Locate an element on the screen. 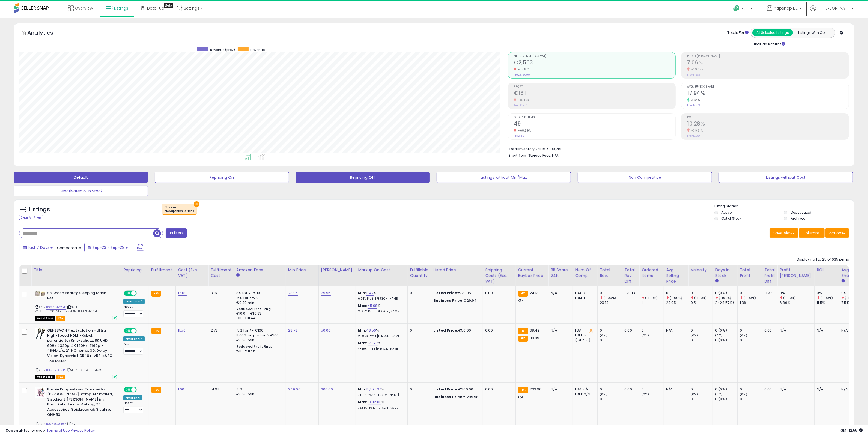 This screenshot has width=868, height=436. span: Revenue (prev) is located at coordinates (223, 49).